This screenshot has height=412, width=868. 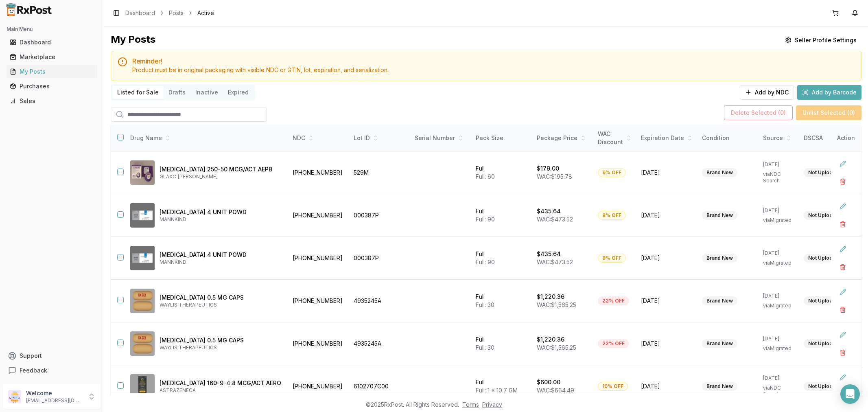 I want to click on p: $1,220.36, so click(x=550, y=297).